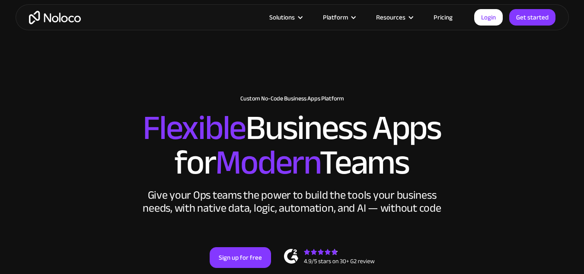 The image size is (584, 274). Describe the element at coordinates (241, 257) in the screenshot. I see `a: Sign up for free` at that location.